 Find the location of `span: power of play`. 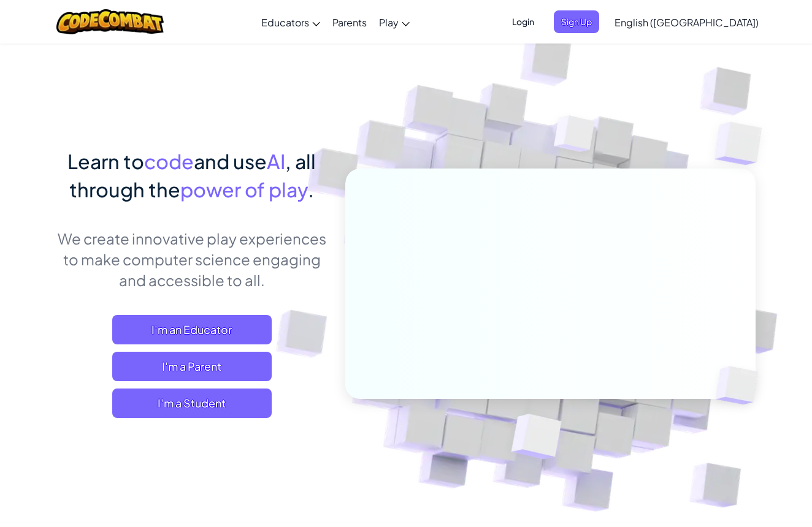

span: power of play is located at coordinates (244, 190).